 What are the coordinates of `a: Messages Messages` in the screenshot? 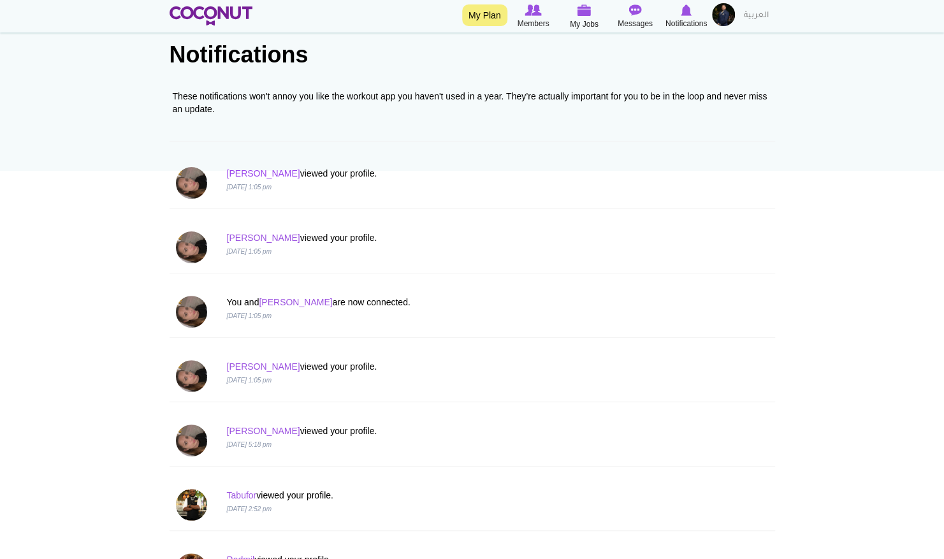 It's located at (635, 17).